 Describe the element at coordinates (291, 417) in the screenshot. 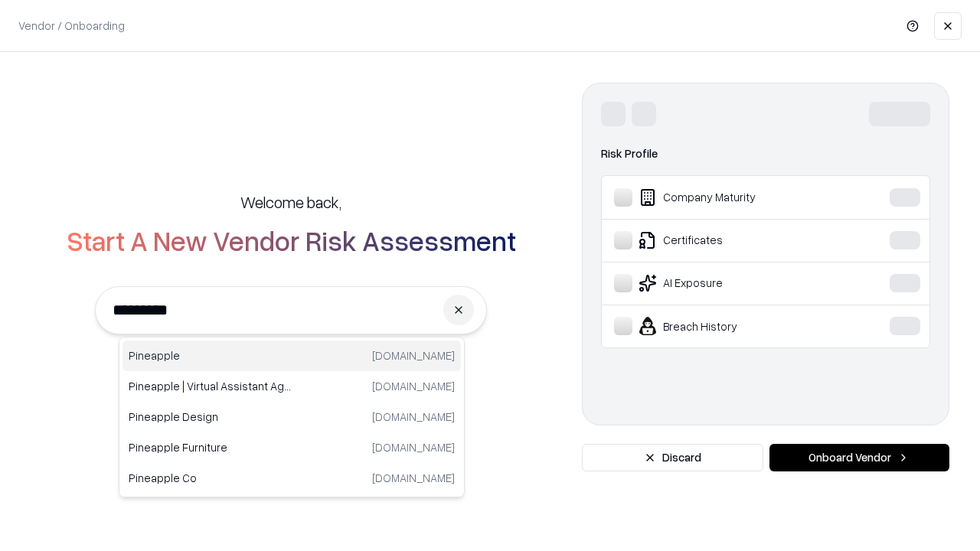

I see `div: Suggestions` at that location.